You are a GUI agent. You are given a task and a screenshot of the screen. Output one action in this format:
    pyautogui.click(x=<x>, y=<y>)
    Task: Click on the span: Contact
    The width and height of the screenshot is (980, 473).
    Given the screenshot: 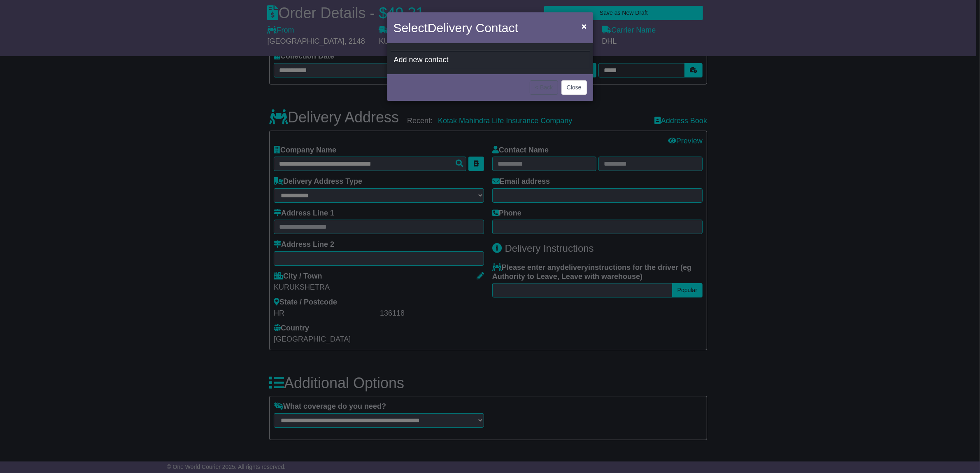 What is the action you would take?
    pyautogui.click(x=497, y=28)
    